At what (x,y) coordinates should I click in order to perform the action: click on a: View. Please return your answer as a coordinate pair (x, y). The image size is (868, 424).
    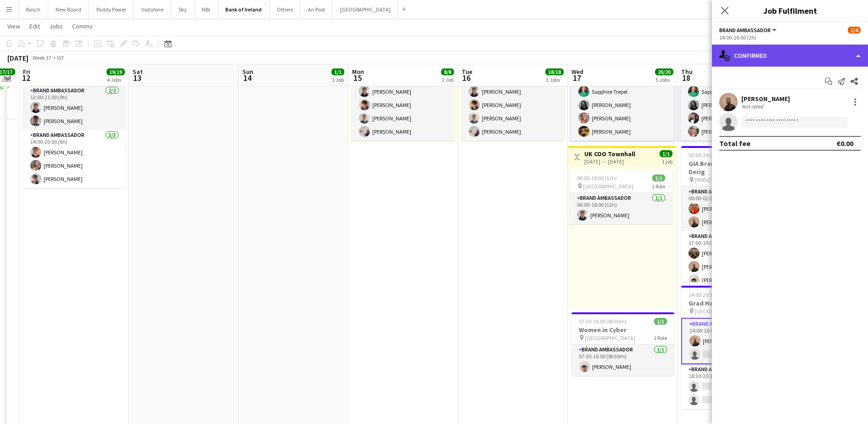
    Looking at the image, I should click on (14, 26).